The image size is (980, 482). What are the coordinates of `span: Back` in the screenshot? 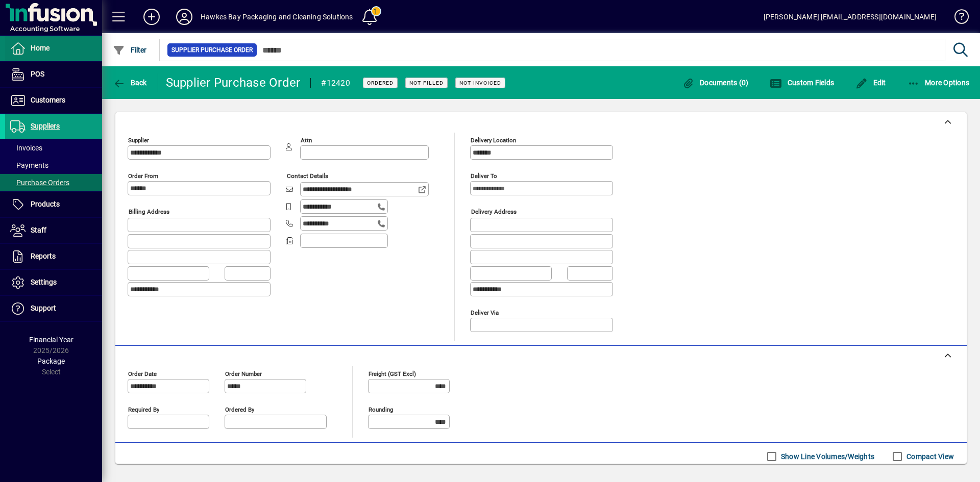 It's located at (129, 83).